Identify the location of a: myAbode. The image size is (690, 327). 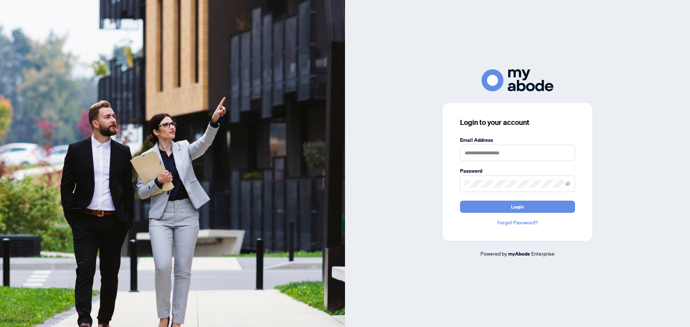
(519, 254).